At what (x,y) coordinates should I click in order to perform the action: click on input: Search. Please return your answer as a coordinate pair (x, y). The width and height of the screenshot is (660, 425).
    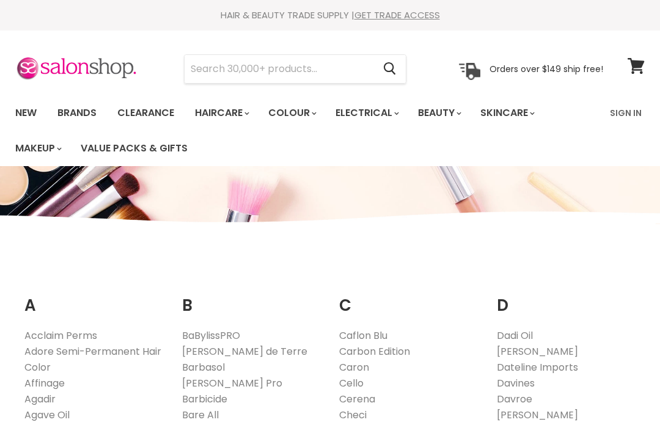
    Looking at the image, I should click on (279, 69).